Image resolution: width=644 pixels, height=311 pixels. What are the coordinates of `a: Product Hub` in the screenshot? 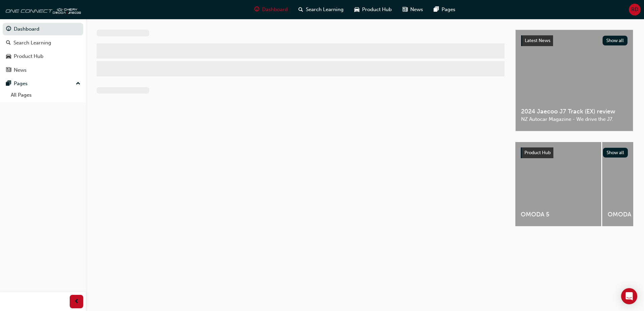 It's located at (43, 57).